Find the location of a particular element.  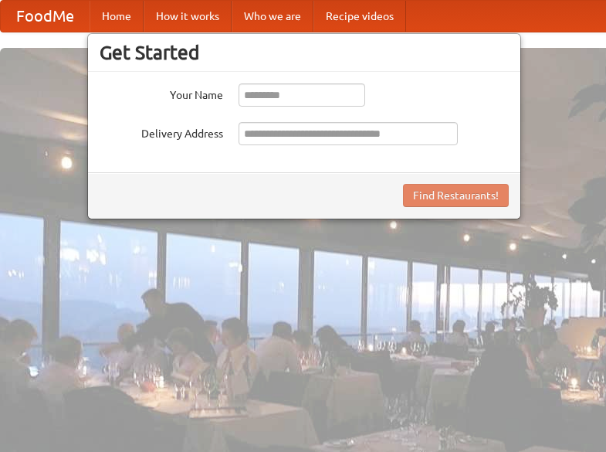

a: Home is located at coordinates (117, 16).